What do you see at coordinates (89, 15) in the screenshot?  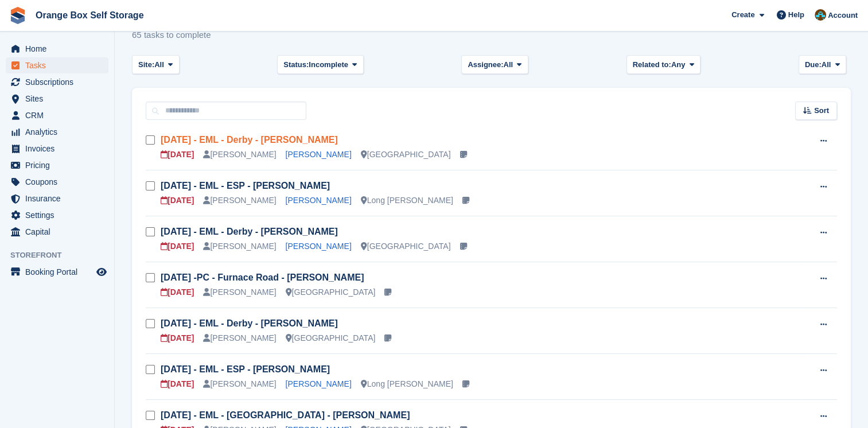 I see `a: Orange Box Self Storage` at bounding box center [89, 15].